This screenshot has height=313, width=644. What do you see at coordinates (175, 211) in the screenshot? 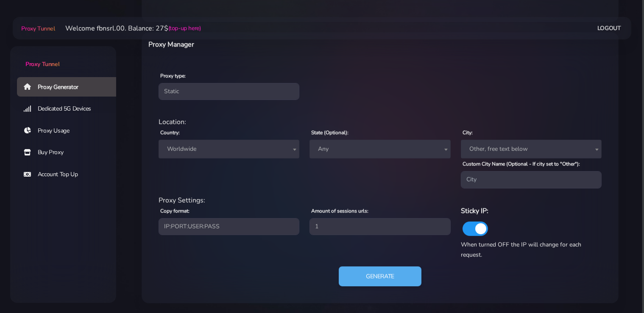
I see `label: Copy format:` at bounding box center [175, 211].